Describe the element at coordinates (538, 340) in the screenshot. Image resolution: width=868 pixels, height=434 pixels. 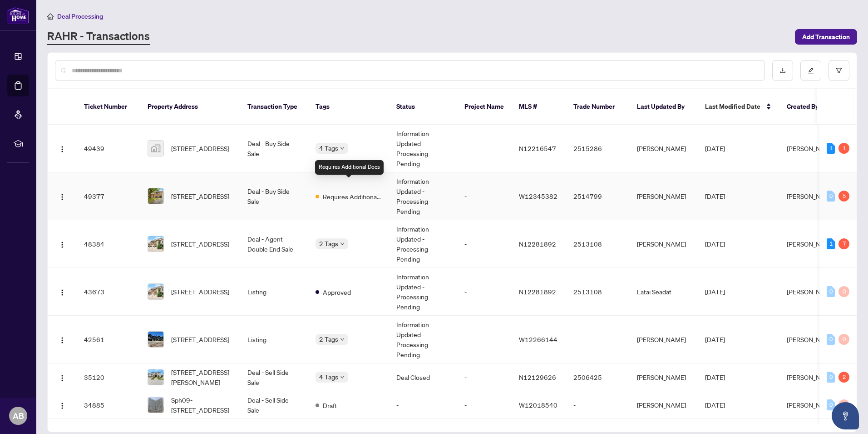
I see `span: W12266144` at that location.